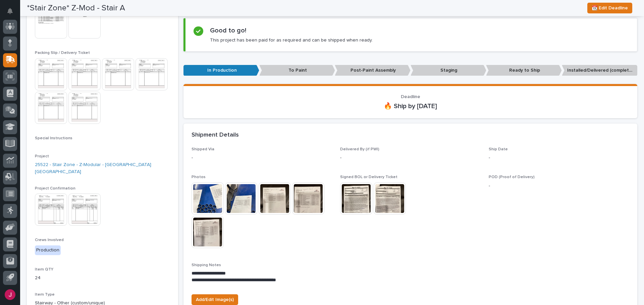  Describe the element at coordinates (44, 270) in the screenshot. I see `span: Item QTY` at that location.